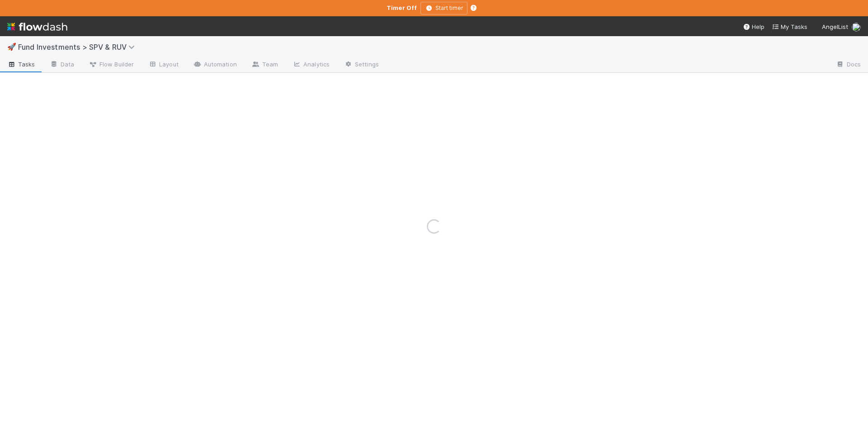  What do you see at coordinates (789, 27) in the screenshot?
I see `a: My Tasks` at bounding box center [789, 27].